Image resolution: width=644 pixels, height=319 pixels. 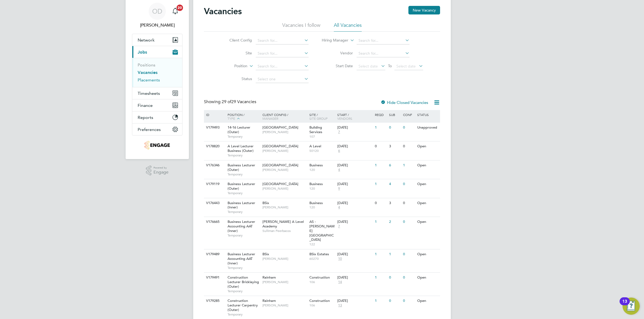 I want to click on div: V176346, so click(x=214, y=166).